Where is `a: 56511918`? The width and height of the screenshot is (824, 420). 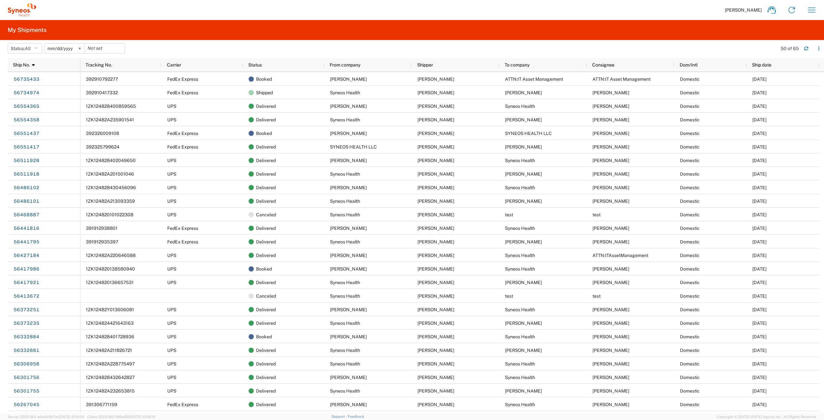 a: 56511918 is located at coordinates (26, 174).